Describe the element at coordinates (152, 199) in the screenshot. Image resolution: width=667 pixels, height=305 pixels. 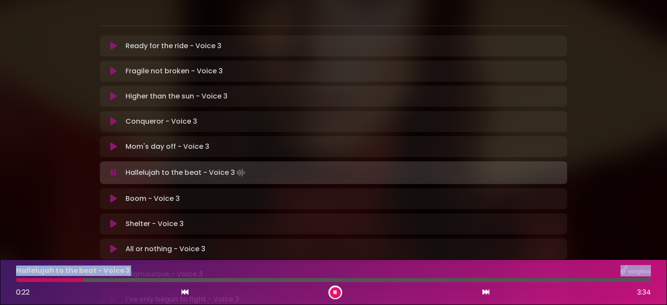
I see `p: Boom - Voice 3` at that location.